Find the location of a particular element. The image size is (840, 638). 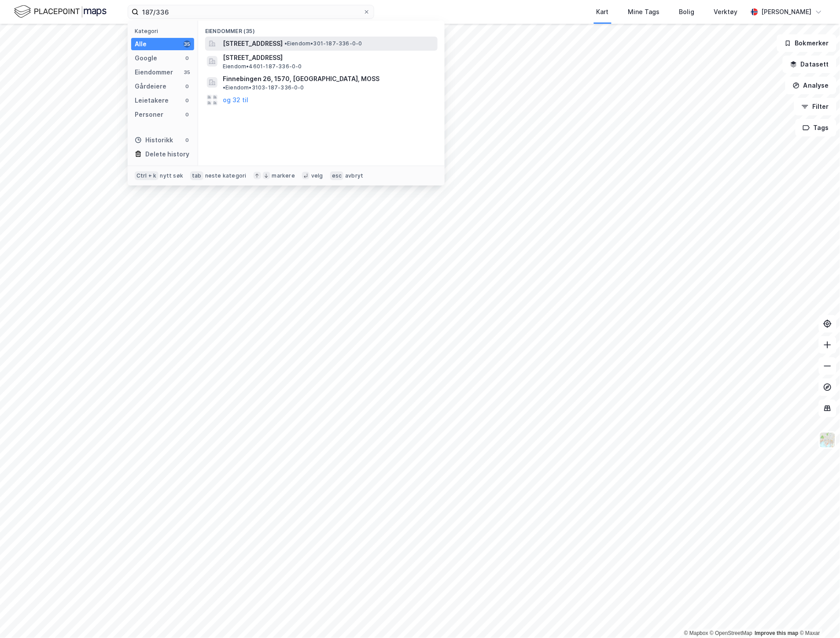

div: Delete history is located at coordinates (167, 154).